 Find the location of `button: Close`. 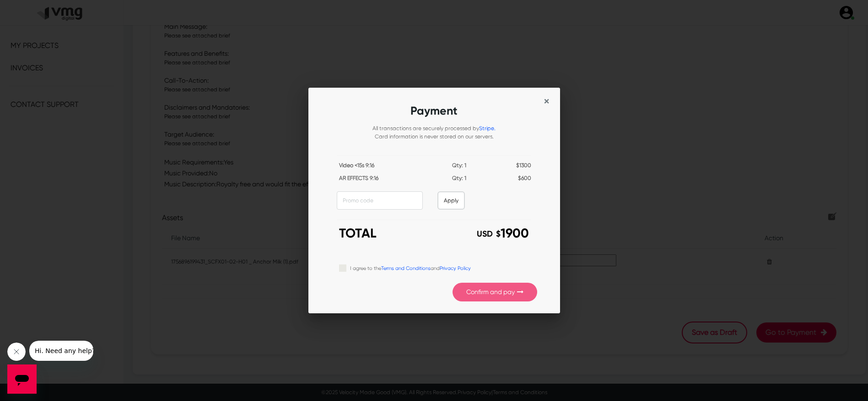

button: Close is located at coordinates (546, 101).